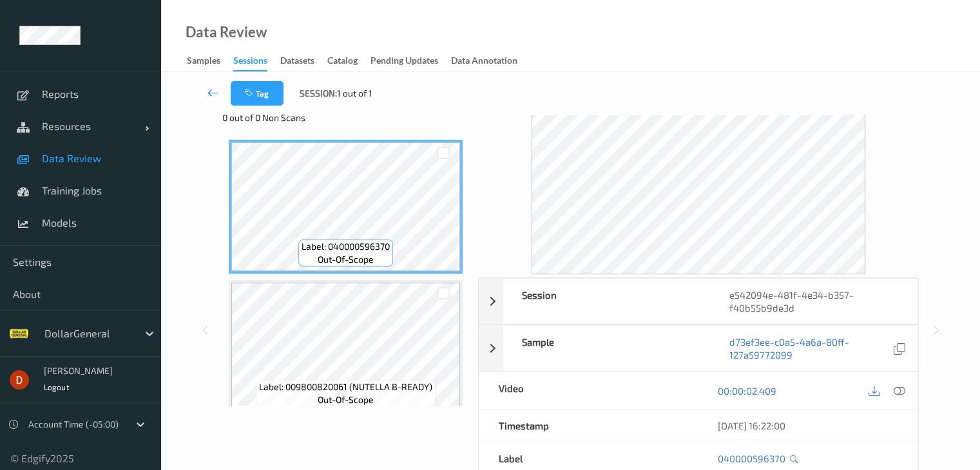  What do you see at coordinates (589, 426) in the screenshot?
I see `div: Timestamp` at bounding box center [589, 426].